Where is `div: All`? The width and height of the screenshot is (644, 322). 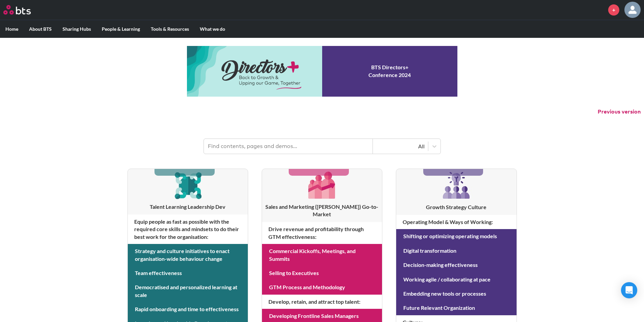
div: All is located at coordinates (400, 146).